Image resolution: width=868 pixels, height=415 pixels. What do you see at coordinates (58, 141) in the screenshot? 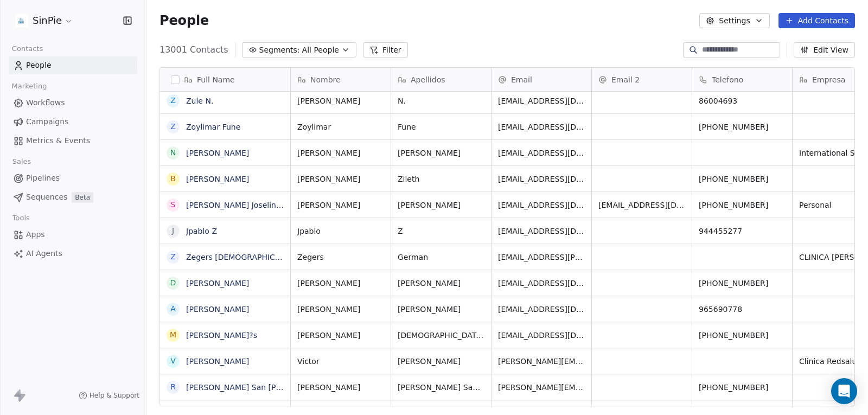
I see `span: Metrics & Events` at bounding box center [58, 141].